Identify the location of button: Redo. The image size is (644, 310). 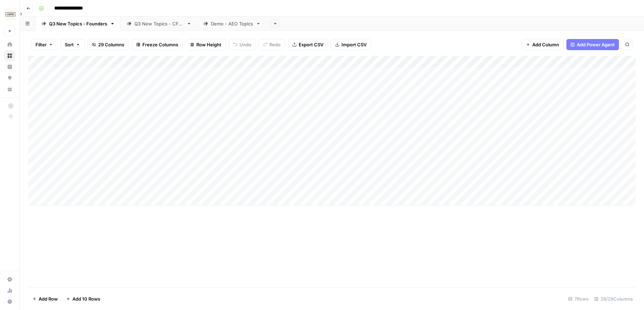
(272, 45).